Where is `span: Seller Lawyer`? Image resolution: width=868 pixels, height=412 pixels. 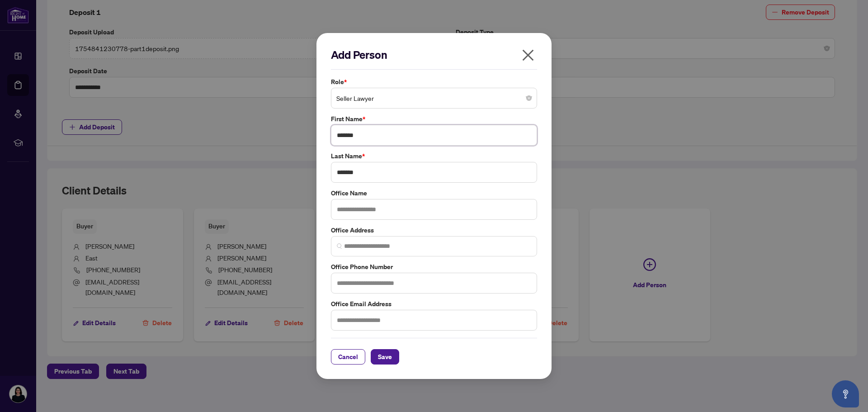 span: Seller Lawyer is located at coordinates (434, 98).